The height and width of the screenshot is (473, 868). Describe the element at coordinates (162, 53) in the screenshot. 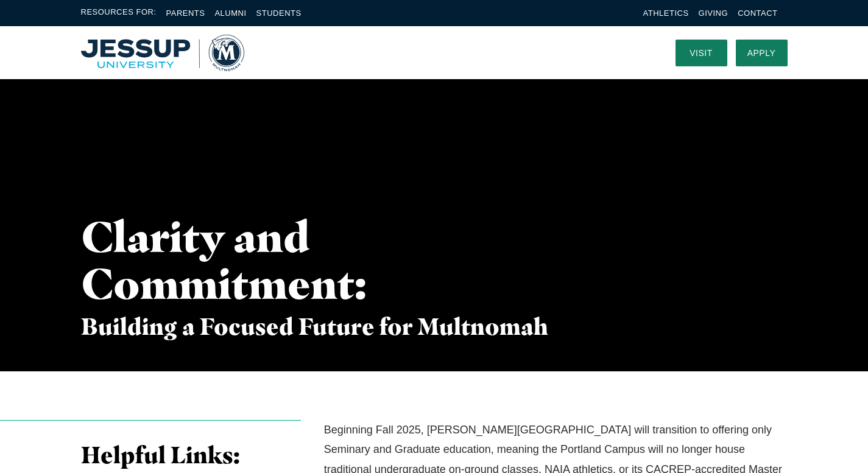

I see `img: Multnomah University Logo` at that location.